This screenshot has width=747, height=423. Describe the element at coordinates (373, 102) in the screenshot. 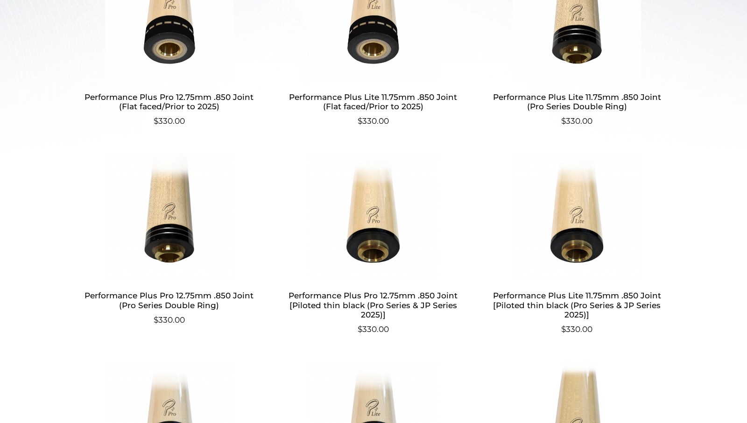

I see `h2: Performance Plus Lite 11.75mm .850 Joint (Flat faced/Prior to 2025)` at that location.